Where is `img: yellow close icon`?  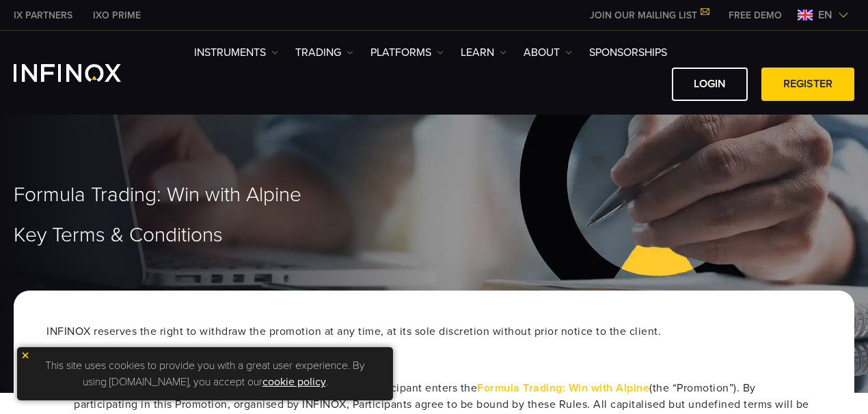 img: yellow close icon is located at coordinates (25, 355).